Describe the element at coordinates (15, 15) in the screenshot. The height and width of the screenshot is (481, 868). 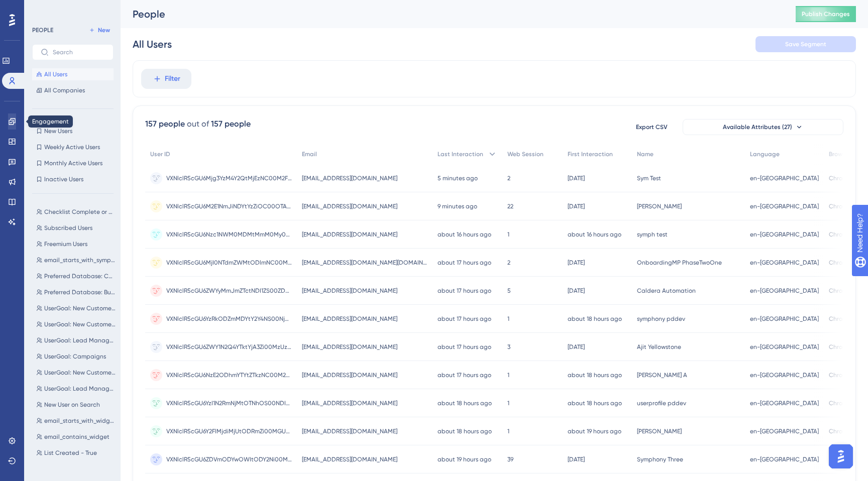
I see `button: Open AI Assistant Launcher` at that location.